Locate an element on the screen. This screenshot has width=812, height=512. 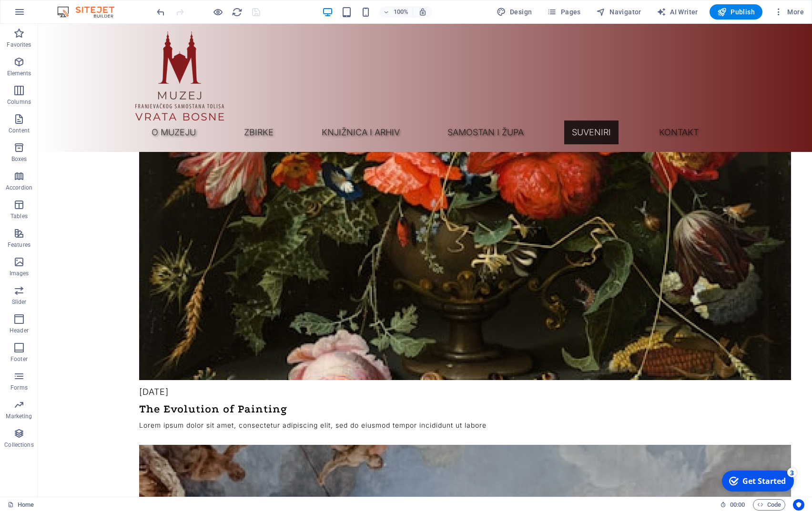
button: Pages is located at coordinates (564, 12).